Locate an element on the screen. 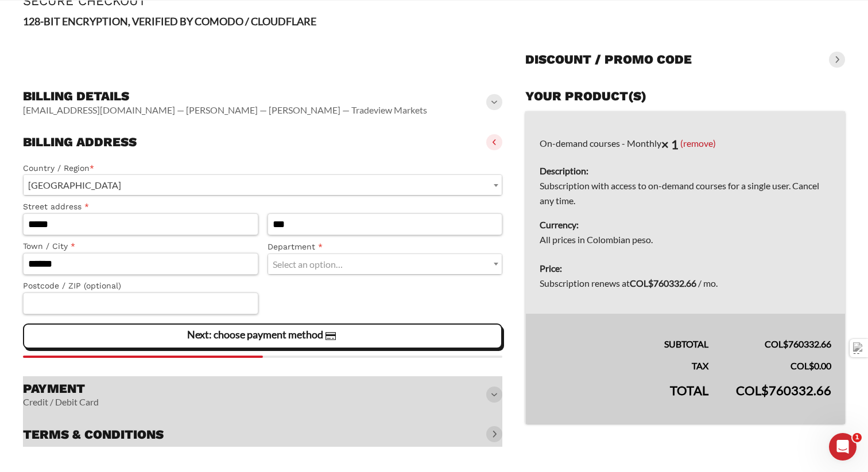  span: Colombia is located at coordinates (262, 185).